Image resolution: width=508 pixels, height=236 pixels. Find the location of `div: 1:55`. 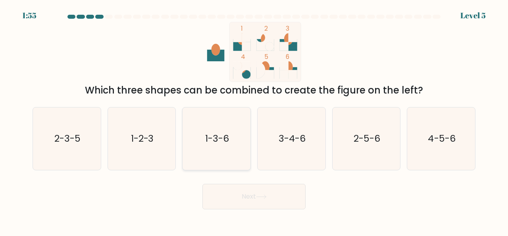

div: 1:55 is located at coordinates (29, 15).